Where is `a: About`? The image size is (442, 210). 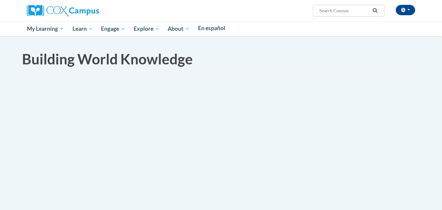 a: About is located at coordinates (179, 29).